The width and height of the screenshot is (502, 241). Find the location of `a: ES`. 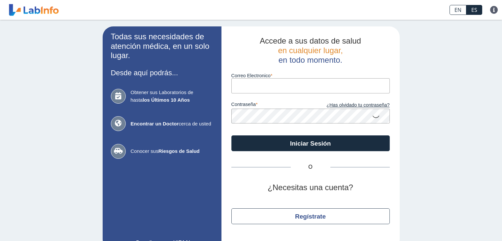

a: ES is located at coordinates (474, 10).